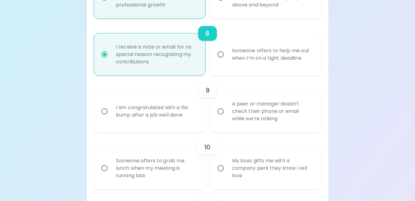 The width and height of the screenshot is (415, 201). Describe the element at coordinates (156, 168) in the screenshot. I see `div: Someone offers to grab me lunch when my meeting is running late` at that location.